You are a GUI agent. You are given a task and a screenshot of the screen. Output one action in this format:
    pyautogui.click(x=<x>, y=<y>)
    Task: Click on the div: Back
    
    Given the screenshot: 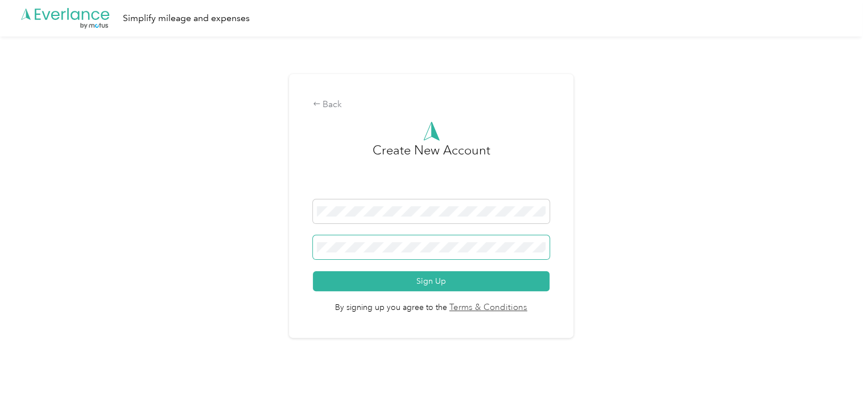 What is the action you would take?
    pyautogui.click(x=431, y=105)
    